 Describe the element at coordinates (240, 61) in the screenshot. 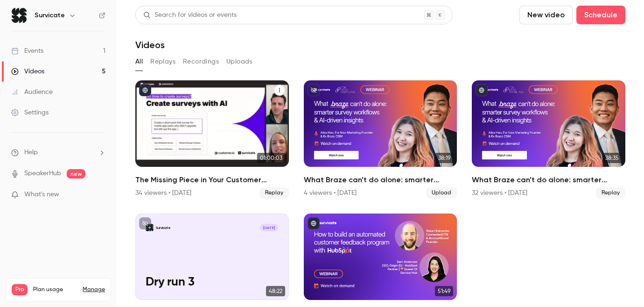

I see `button: Uploads` at that location.